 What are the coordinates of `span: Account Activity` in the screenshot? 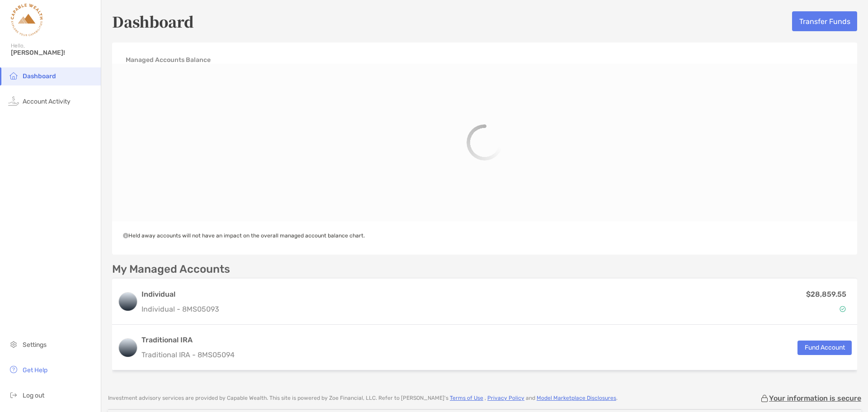 It's located at (47, 102).